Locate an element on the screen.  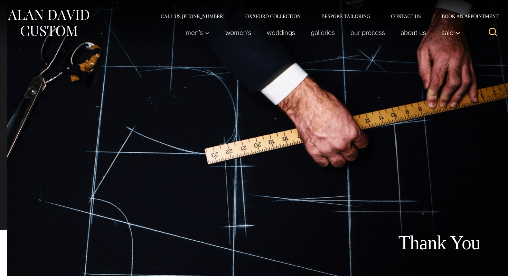
button: View Search Form is located at coordinates (493, 33).